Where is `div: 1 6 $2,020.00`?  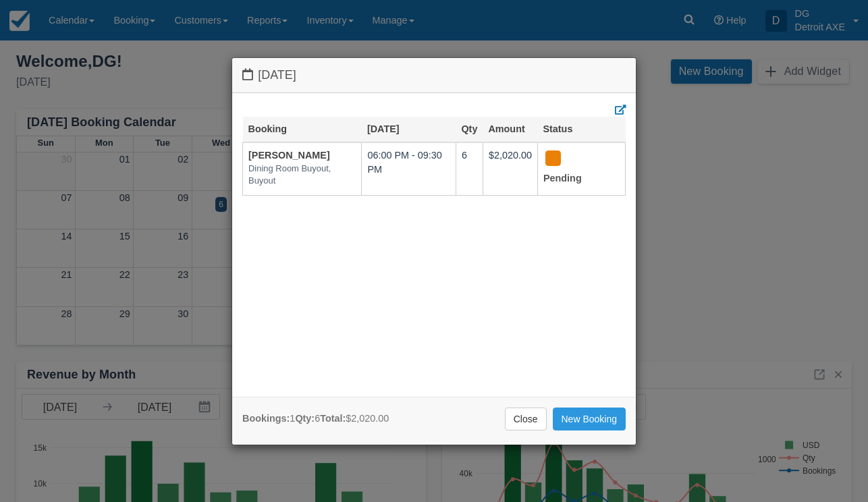
div: 1 6 $2,020.00 is located at coordinates (315, 419).